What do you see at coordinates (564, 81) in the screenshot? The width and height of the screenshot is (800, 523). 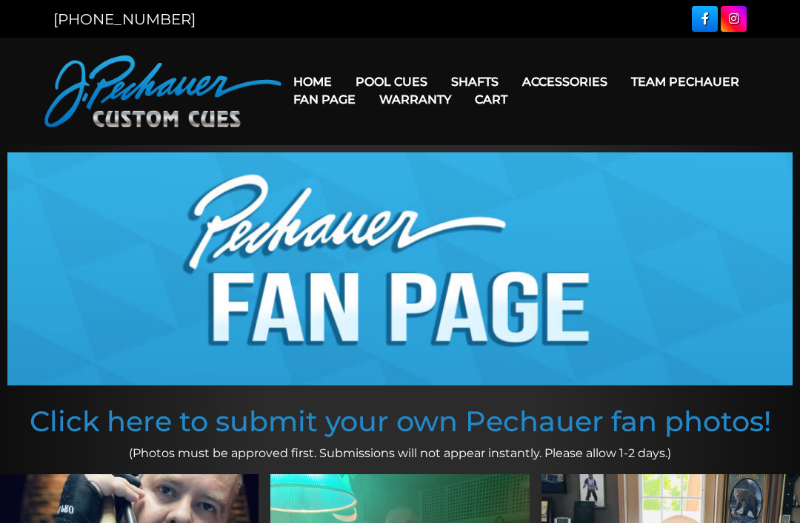 I see `a: Accessories` at bounding box center [564, 81].